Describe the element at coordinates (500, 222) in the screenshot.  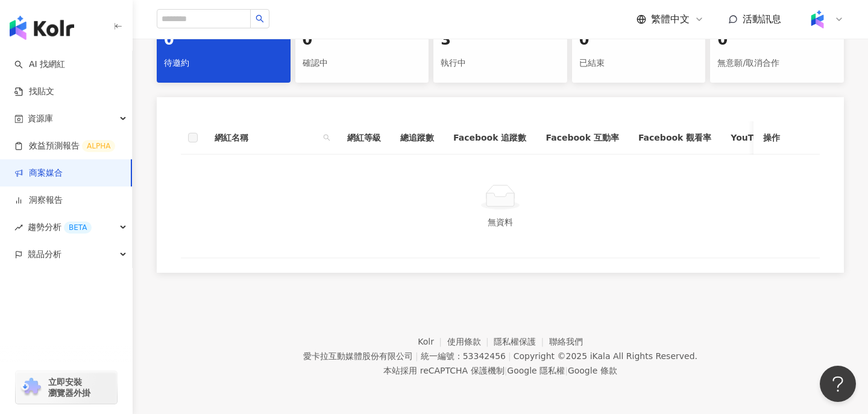
I see `div: 無資料` at that location.